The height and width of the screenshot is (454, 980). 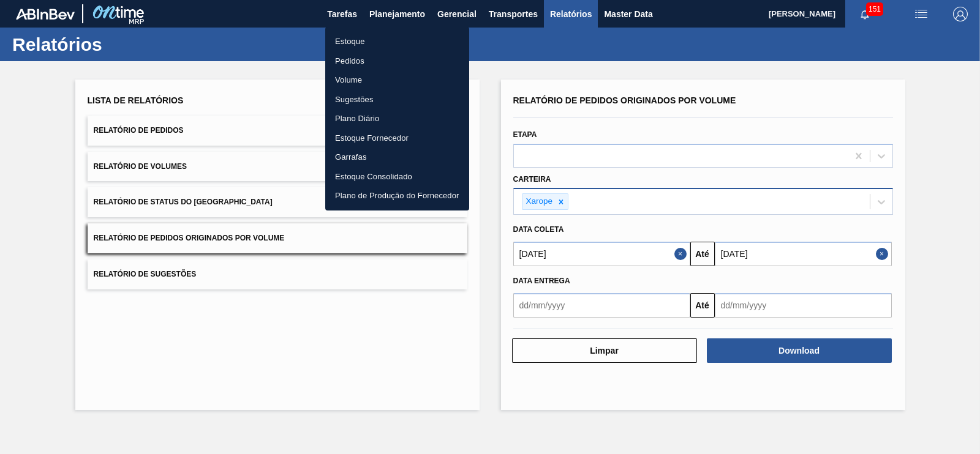 What do you see at coordinates (397, 157) in the screenshot?
I see `a: Garrafas` at bounding box center [397, 157].